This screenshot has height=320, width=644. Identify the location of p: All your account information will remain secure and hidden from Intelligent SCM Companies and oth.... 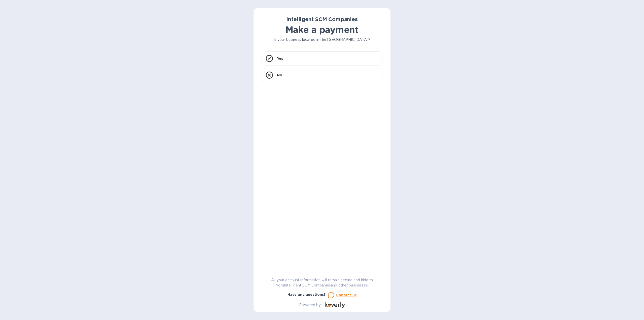
(322, 282).